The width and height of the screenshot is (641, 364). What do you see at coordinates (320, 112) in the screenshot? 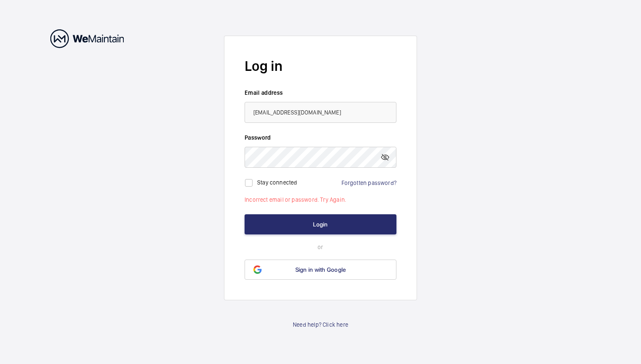
I see `input: Your email address` at bounding box center [320, 112].